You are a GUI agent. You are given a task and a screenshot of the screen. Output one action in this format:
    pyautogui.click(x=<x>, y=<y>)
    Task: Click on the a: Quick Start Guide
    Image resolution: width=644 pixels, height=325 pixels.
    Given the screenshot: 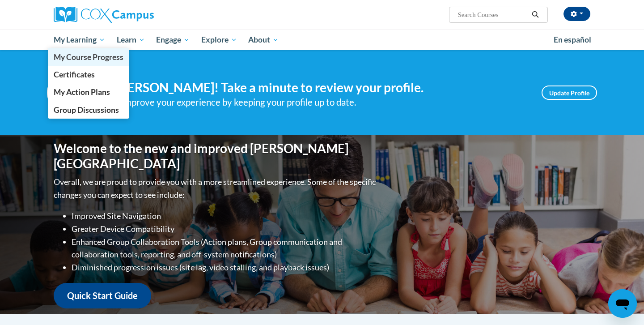 What is the action you would take?
    pyautogui.click(x=102, y=295)
    